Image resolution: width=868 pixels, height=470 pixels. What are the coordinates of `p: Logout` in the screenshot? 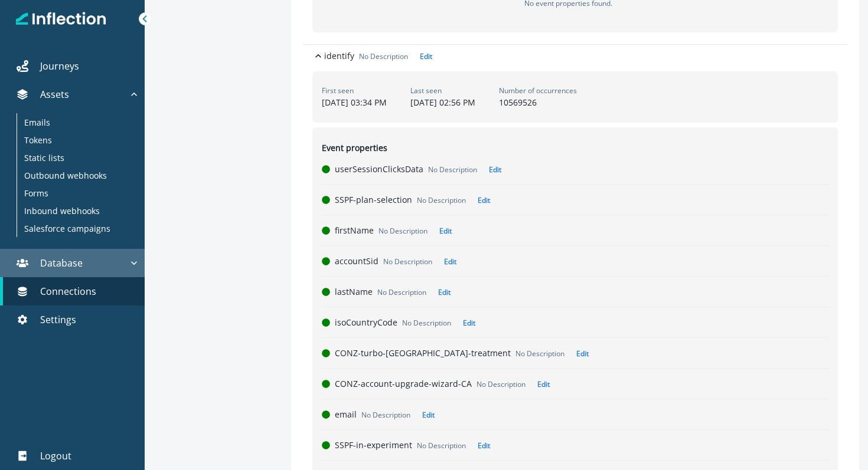 It's located at (55, 457).